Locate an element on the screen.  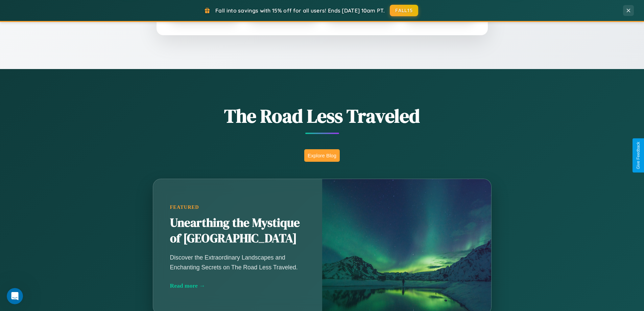
div: Featured is located at coordinates (238, 207).